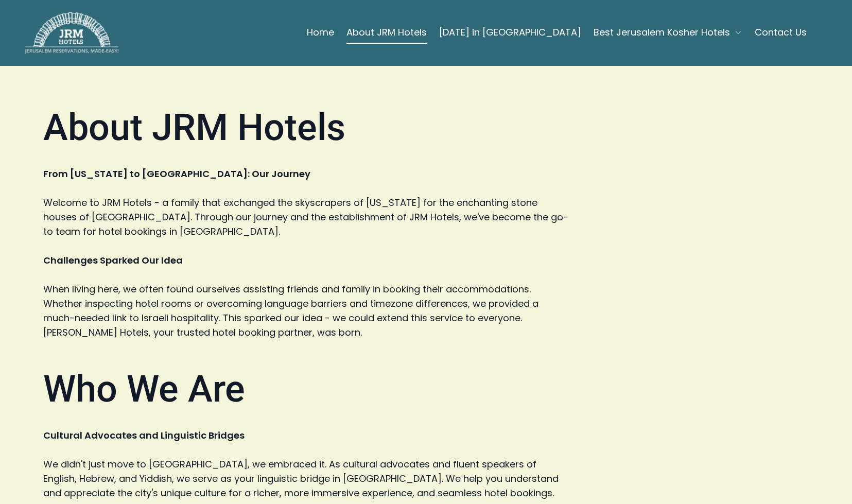 This screenshot has width=852, height=504. Describe the element at coordinates (780, 32) in the screenshot. I see `a: Contact Us` at that location.